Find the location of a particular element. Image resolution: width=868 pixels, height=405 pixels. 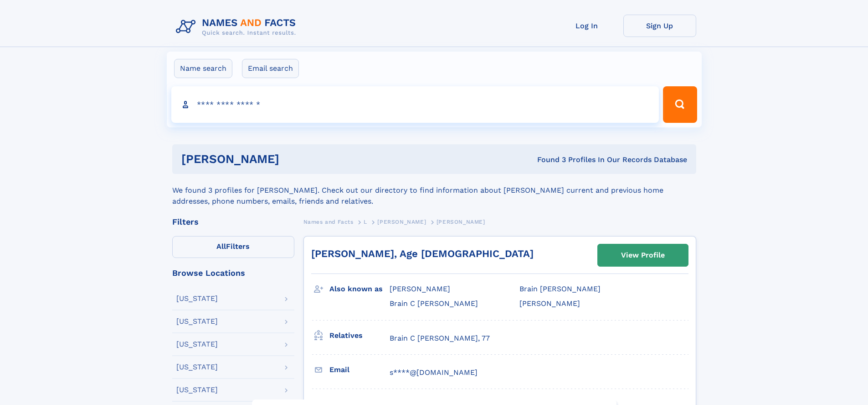

a: Names and Facts is located at coordinates (329, 221).